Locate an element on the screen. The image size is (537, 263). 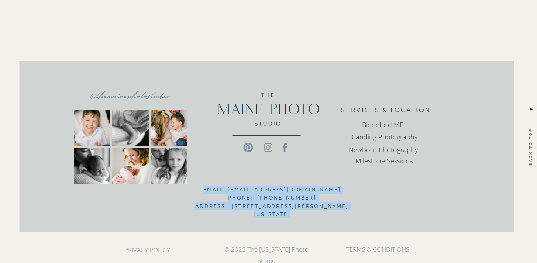
nav: Terms & Conditions is located at coordinates (378, 247).